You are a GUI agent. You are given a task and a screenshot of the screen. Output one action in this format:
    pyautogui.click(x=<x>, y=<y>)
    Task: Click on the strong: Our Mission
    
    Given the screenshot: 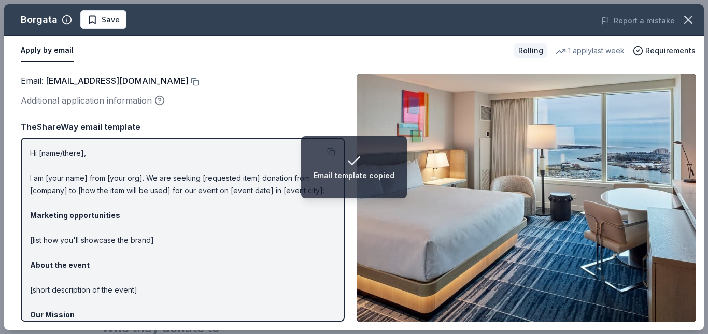 What is the action you would take?
    pyautogui.click(x=52, y=315)
    